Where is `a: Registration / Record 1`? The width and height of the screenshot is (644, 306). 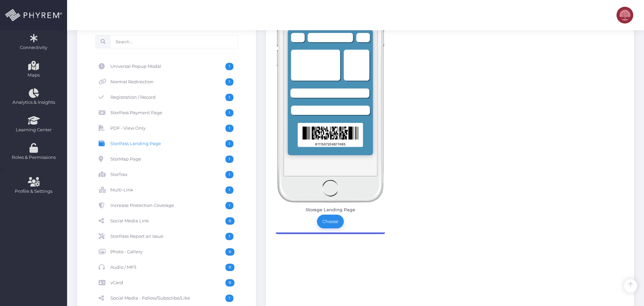
a: Registration / Record 1 is located at coordinates (167, 98).